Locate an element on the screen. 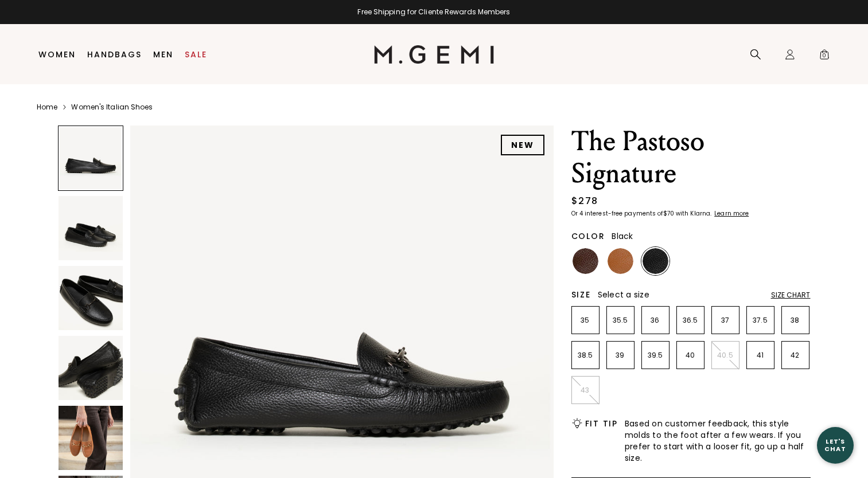 The height and width of the screenshot is (478, 868). a: Learn more is located at coordinates (731, 214).